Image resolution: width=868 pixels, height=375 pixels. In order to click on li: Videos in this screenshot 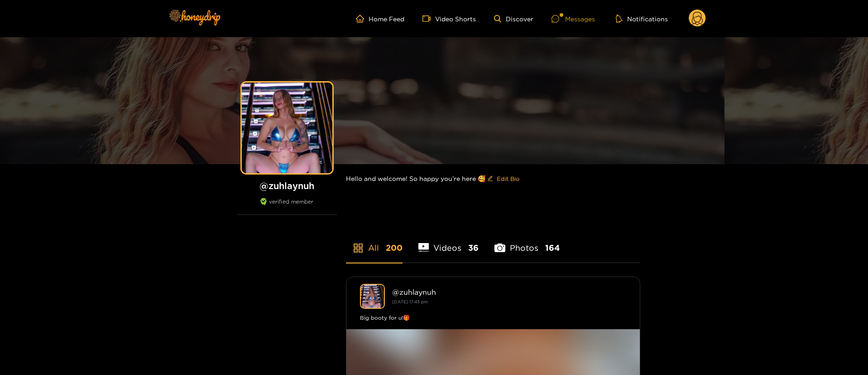, I will do `click(449, 242)`.